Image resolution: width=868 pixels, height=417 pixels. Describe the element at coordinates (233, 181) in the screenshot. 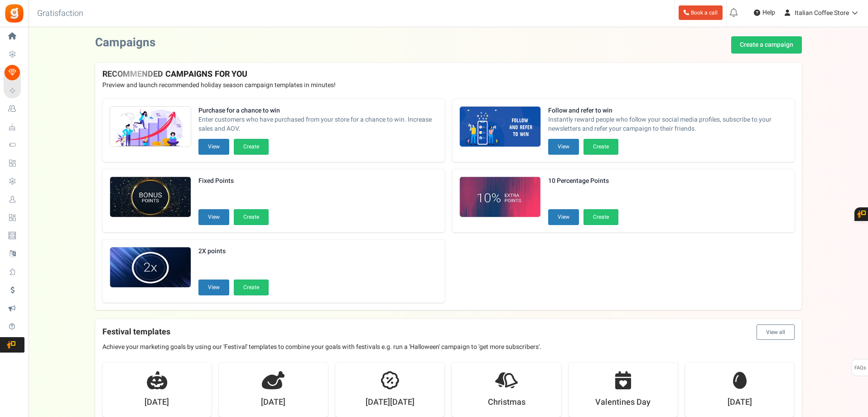

I see `strong: Fixed Points` at that location.